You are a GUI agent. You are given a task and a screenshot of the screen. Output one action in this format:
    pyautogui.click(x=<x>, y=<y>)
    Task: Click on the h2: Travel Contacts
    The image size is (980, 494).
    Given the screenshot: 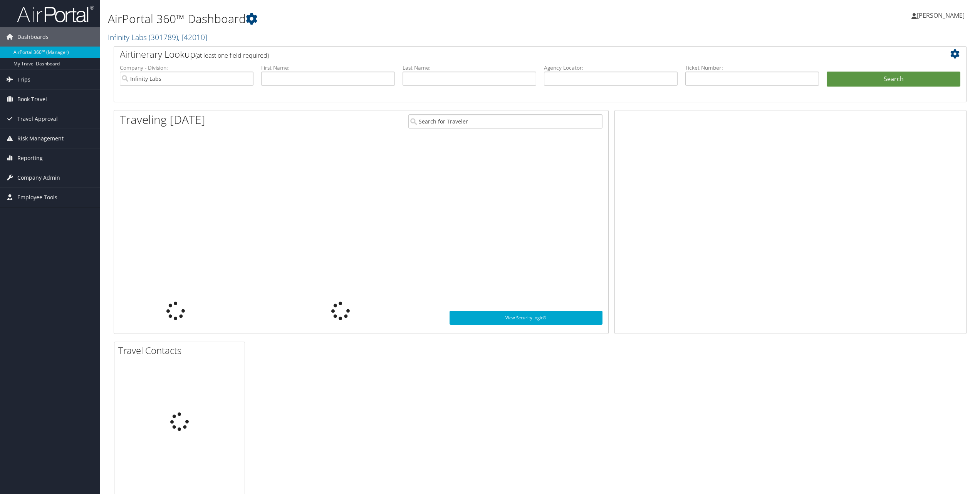 What is the action you would take?
    pyautogui.click(x=182, y=351)
    